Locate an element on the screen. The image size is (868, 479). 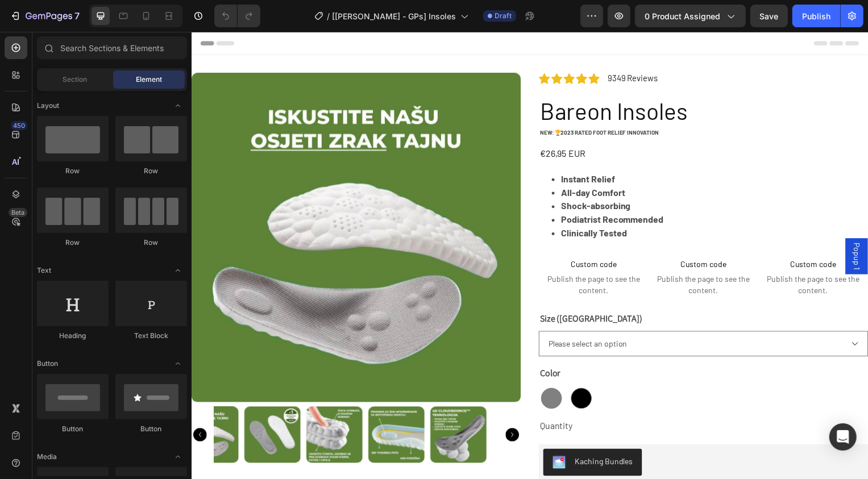
div: Undo/Redo is located at coordinates (237, 16).